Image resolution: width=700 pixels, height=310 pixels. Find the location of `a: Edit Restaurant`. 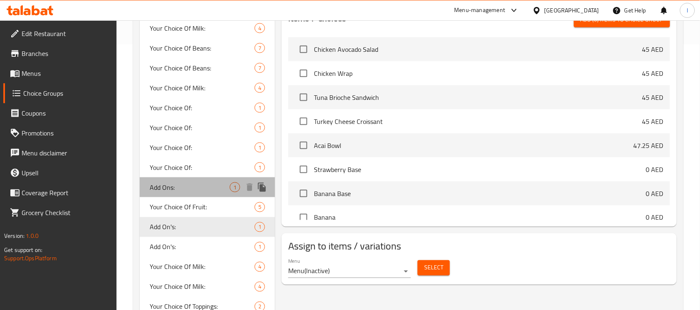

a: Edit Restaurant is located at coordinates (60, 34).